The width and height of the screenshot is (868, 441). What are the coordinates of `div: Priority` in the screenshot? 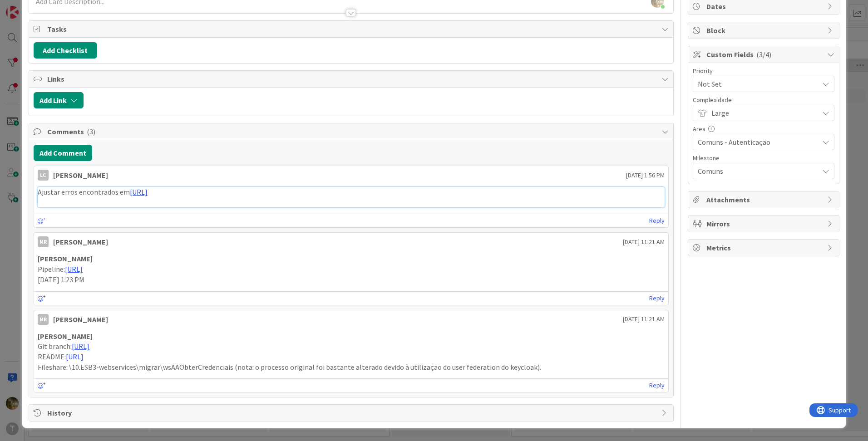 It's located at (763, 71).